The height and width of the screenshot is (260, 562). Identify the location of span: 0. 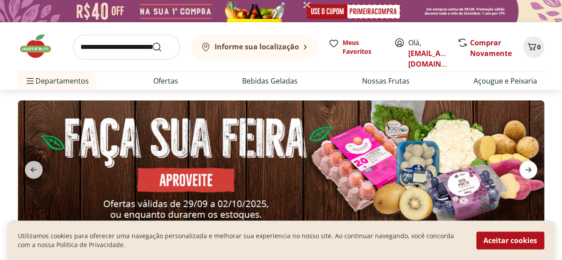
(539, 47).